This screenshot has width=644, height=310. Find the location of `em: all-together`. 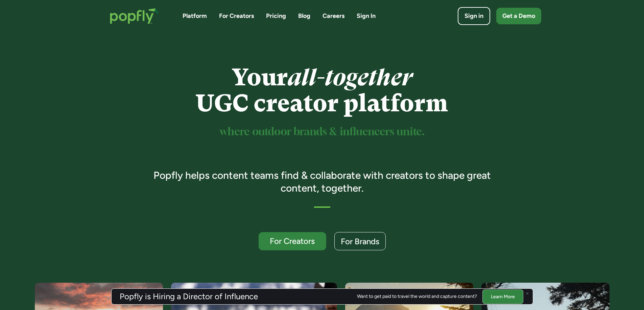

em: all-together is located at coordinates (350, 78).